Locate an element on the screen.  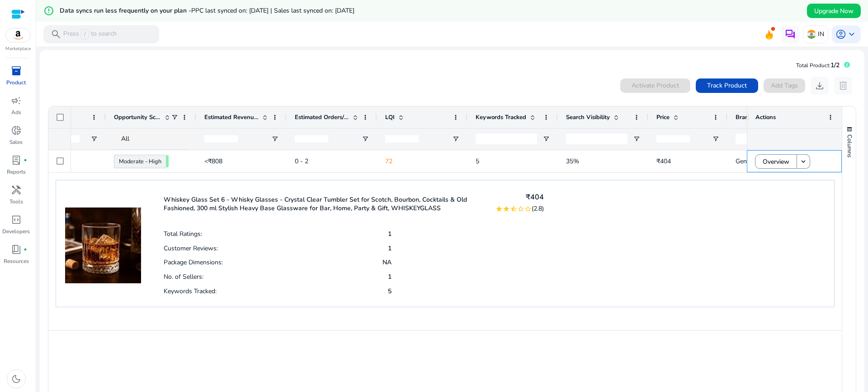
mat-icon: keyboard_arrow_down is located at coordinates (803, 162).